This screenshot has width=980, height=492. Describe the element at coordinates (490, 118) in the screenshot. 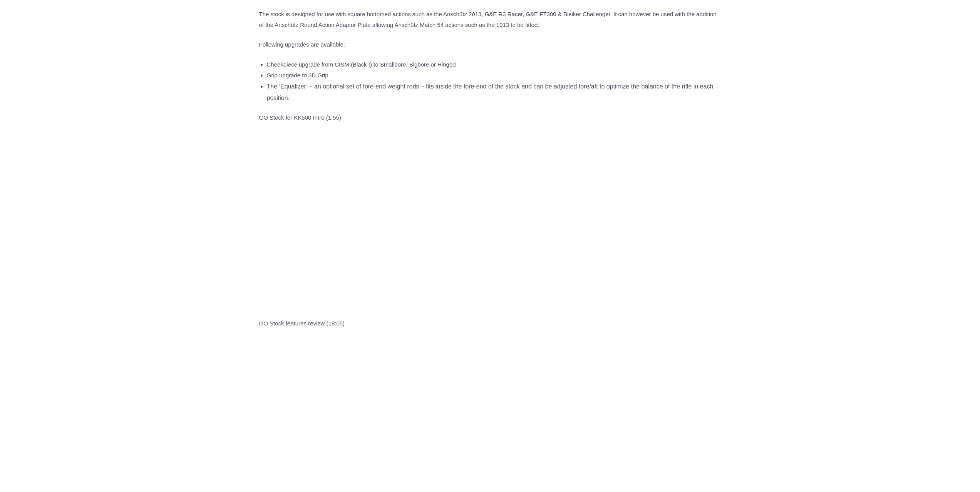

I see `p: GO Stock for KK500 Intro (1:55)` at that location.